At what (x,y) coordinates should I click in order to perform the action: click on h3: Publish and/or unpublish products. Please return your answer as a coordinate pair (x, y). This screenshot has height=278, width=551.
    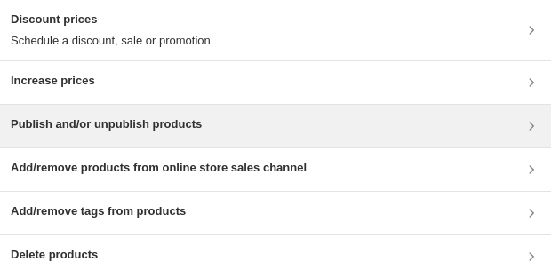
    Looking at the image, I should click on (106, 124).